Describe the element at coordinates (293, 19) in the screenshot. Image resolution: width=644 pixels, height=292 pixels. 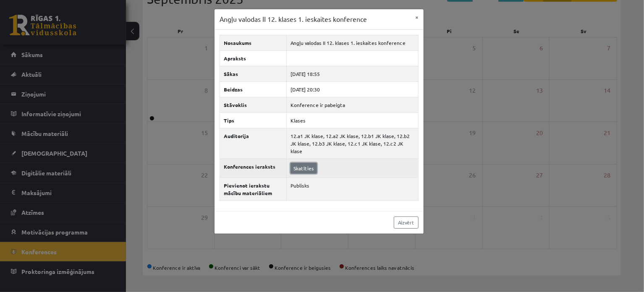
I see `h3: Angļu valodas II 12. klases 1. ieskaites konference` at that location.